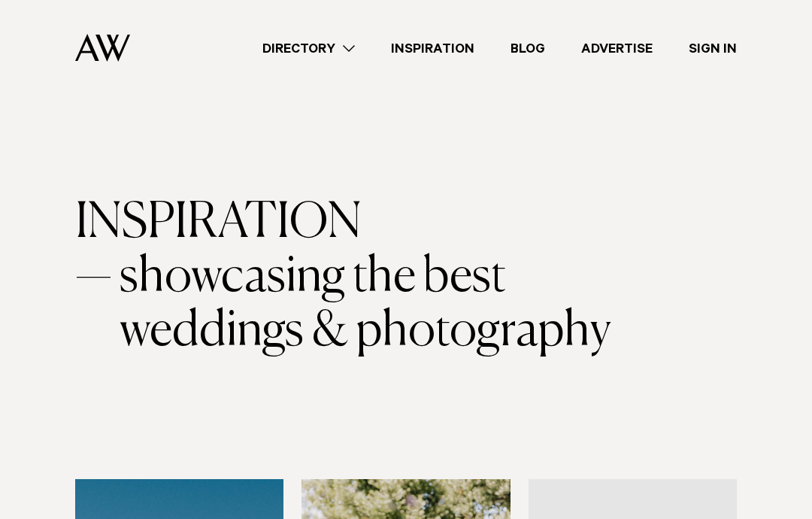  I want to click on a: Advertise, so click(617, 48).